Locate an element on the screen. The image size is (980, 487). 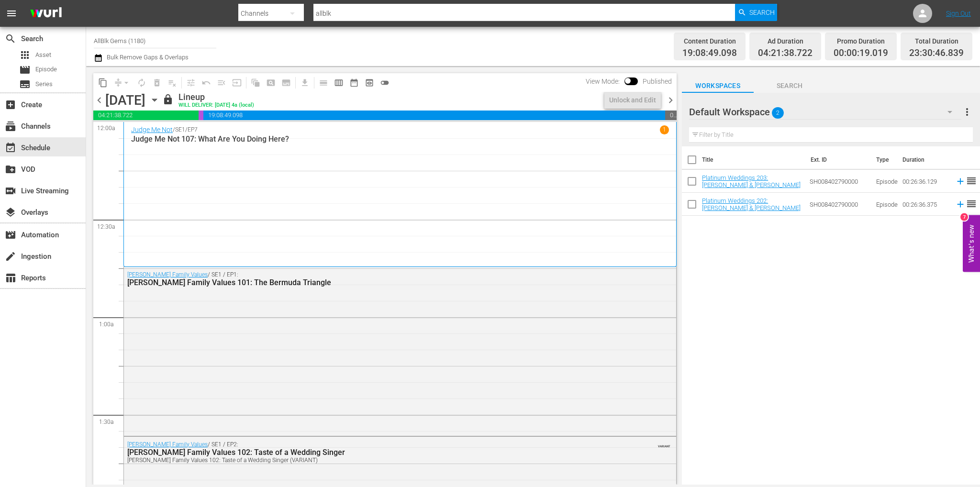
th: Duration is located at coordinates (926, 160).